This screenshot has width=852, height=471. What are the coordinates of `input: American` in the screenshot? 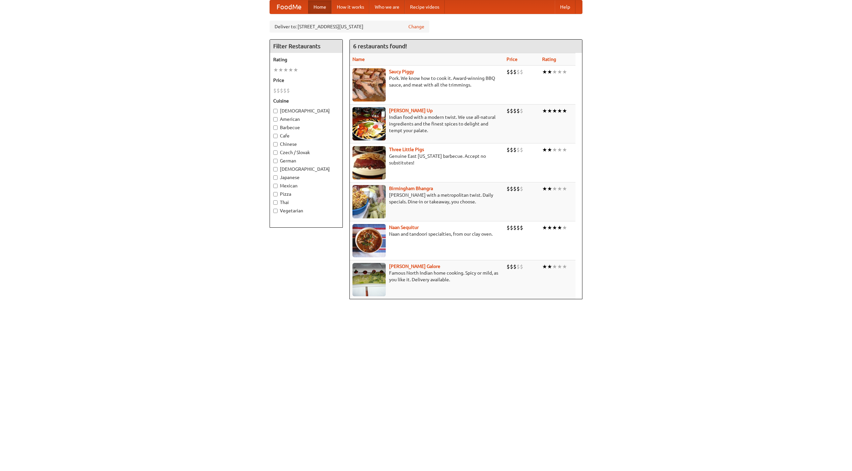 It's located at (275, 119).